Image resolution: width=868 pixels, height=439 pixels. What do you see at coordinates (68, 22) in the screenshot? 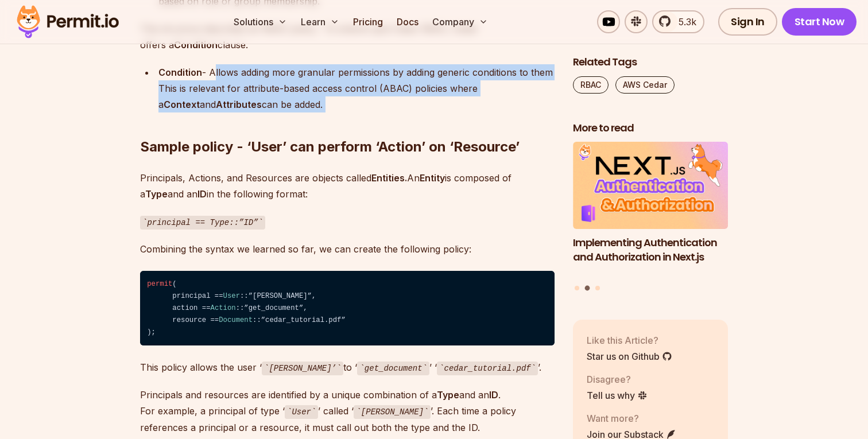
I see `img: Permit logo` at bounding box center [68, 22].